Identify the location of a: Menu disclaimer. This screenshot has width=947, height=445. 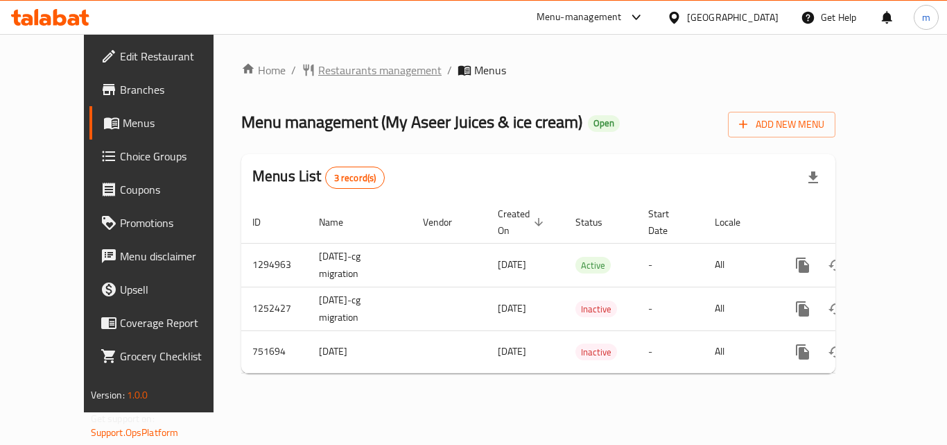
(166, 256).